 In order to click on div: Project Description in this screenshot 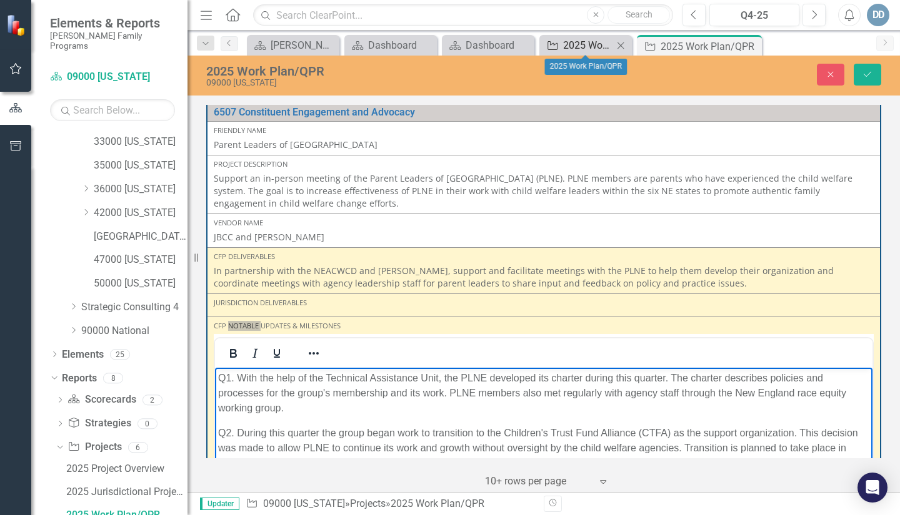, I will do `click(544, 164)`.